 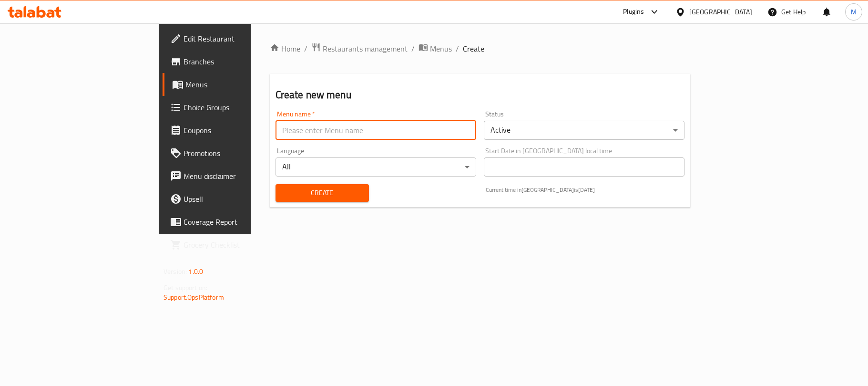 I want to click on span: Coupons, so click(x=239, y=131).